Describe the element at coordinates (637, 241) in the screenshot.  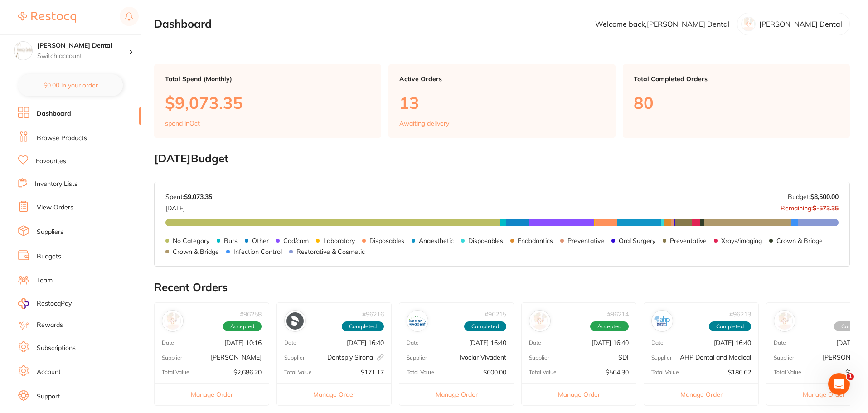
I see `p: Oral Surgery` at that location.